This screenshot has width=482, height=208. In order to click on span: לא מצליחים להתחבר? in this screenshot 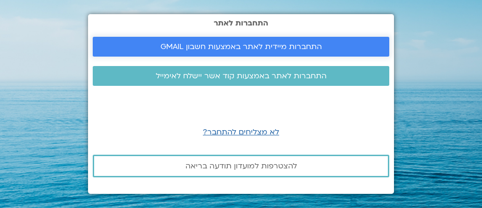, I will do `click(241, 132)`.